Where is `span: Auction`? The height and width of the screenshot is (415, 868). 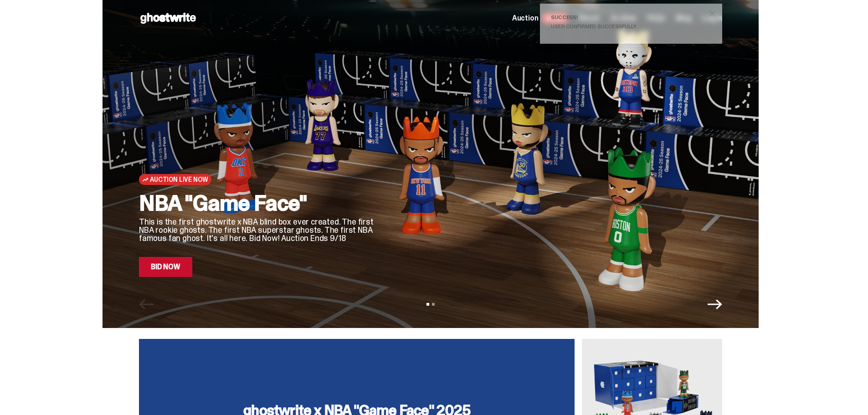 span: Auction is located at coordinates (526, 18).